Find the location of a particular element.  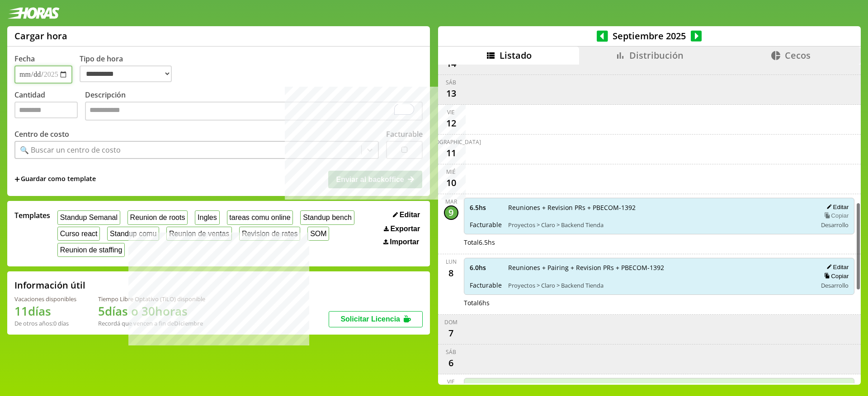

div: Tiempo Libre Optativo (TiLO) disponible is located at coordinates (151, 299).